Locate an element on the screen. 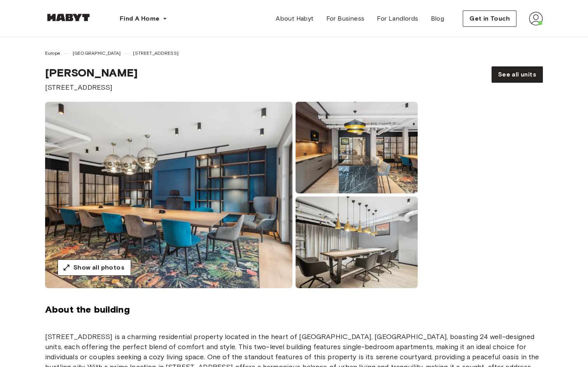 This screenshot has height=367, width=588. button: Show all photos is located at coordinates (94, 268).